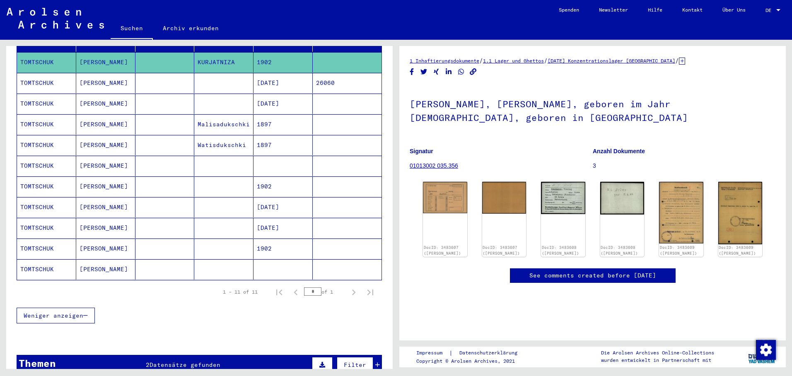  I want to click on button: Last page, so click(370, 292).